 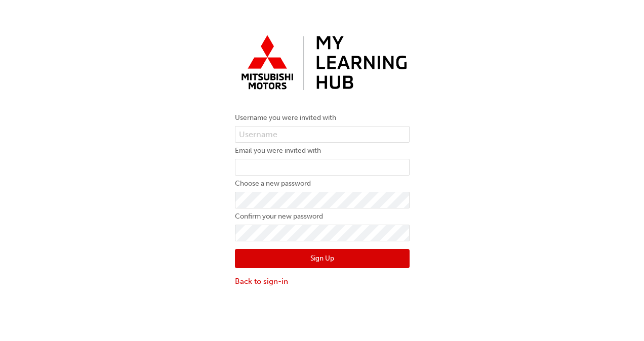 I want to click on label: Email you were invited with, so click(x=322, y=151).